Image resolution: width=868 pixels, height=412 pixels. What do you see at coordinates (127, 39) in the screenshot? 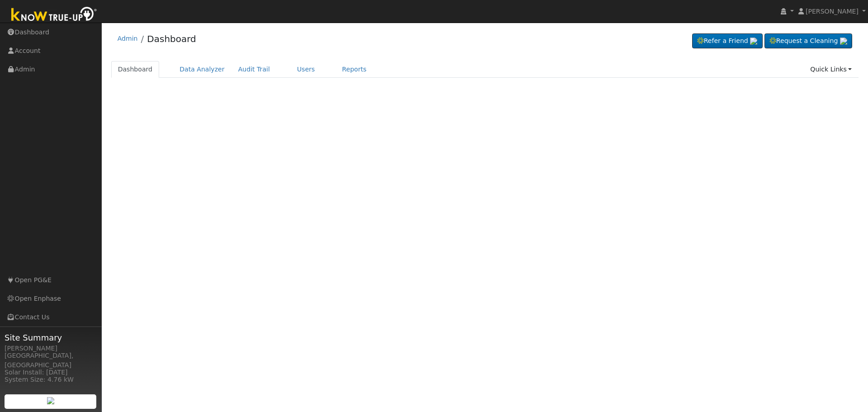
I see `a: Admin` at bounding box center [127, 39].